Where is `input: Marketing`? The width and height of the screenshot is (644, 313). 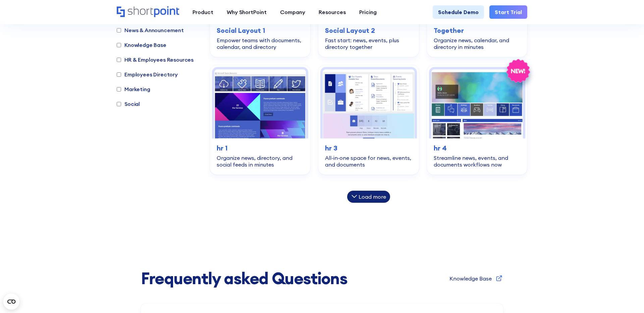
input: Marketing is located at coordinates (119, 89).